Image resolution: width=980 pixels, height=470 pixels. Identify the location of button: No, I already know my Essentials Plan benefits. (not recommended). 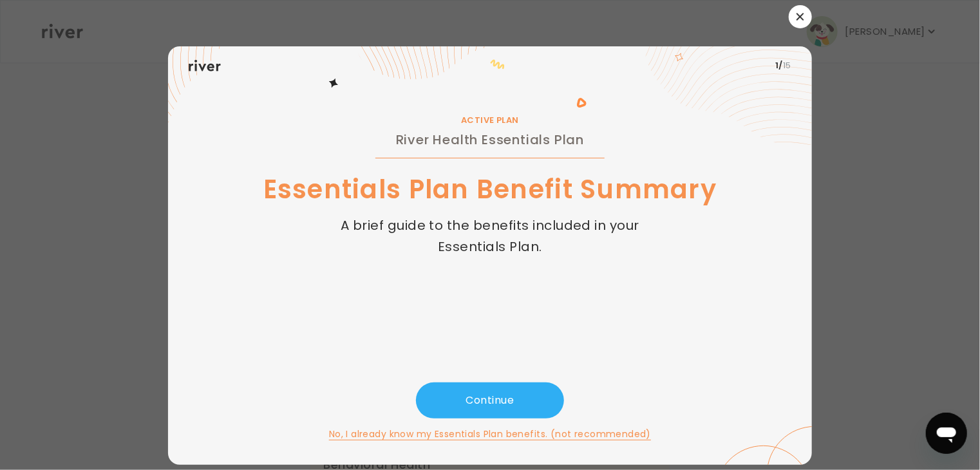
(490, 434).